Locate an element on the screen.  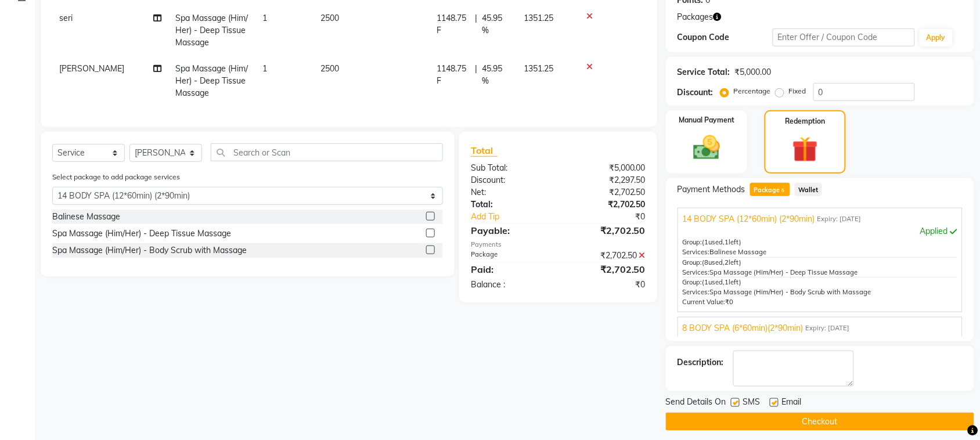
input: Search or Scan is located at coordinates (327, 152).